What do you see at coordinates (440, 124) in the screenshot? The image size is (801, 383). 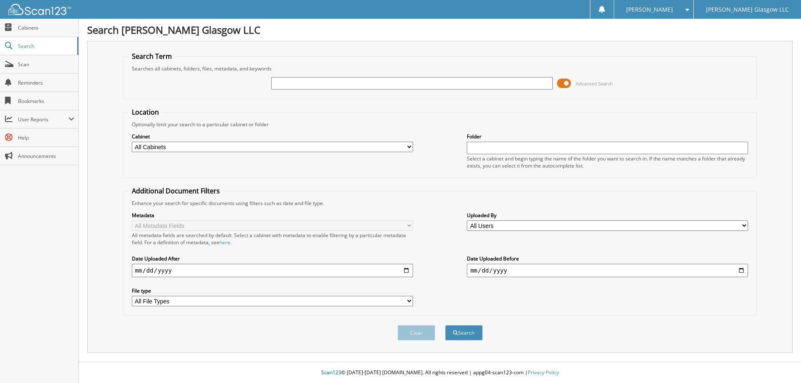 I see `div: Optionally limit your search to a particular cabinet or folder` at bounding box center [440, 124].